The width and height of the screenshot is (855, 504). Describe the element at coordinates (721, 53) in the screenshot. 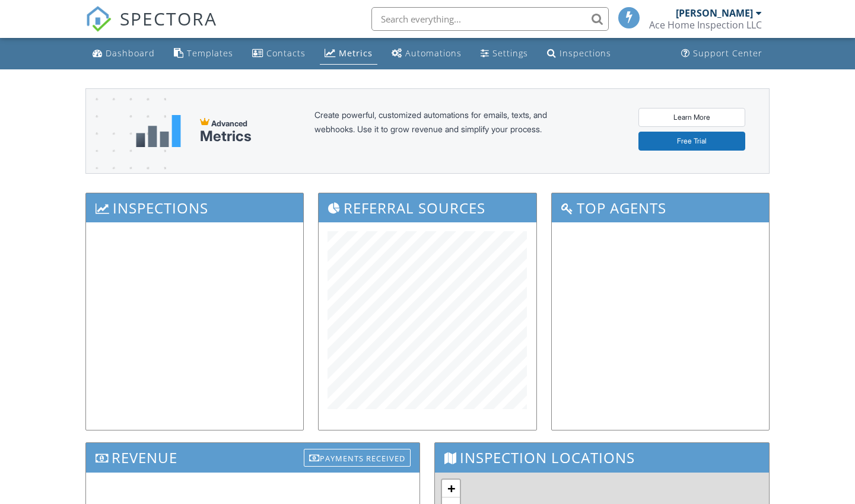

I see `a: Support Center` at that location.